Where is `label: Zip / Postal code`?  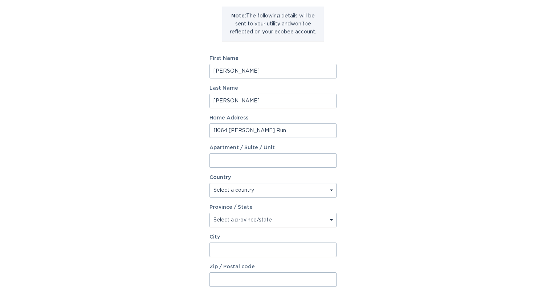 label: Zip / Postal code is located at coordinates (273, 267).